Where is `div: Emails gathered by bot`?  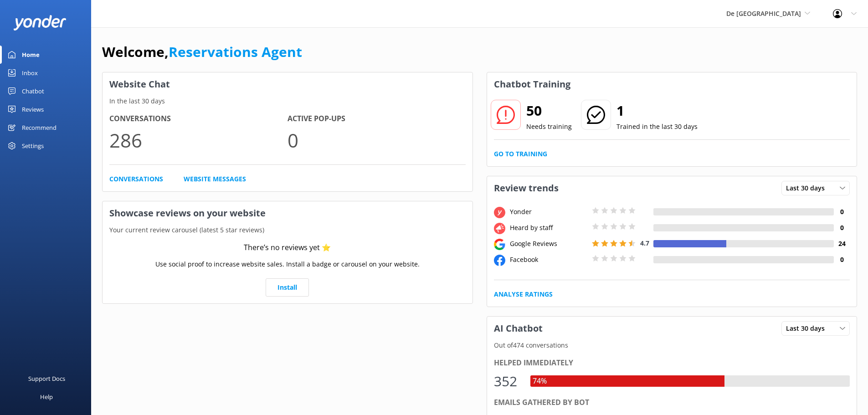 div: Emails gathered by bot is located at coordinates (672, 403).